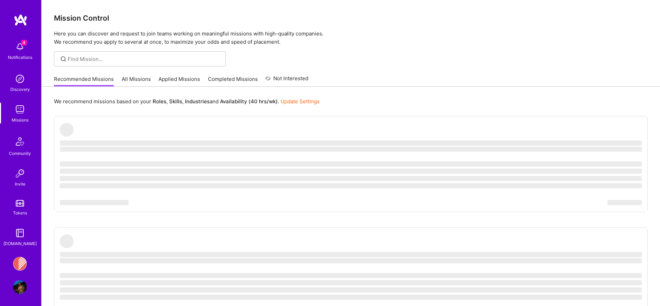 The height and width of the screenshot is (306, 660). I want to click on h3: Mission Control, so click(351, 18).